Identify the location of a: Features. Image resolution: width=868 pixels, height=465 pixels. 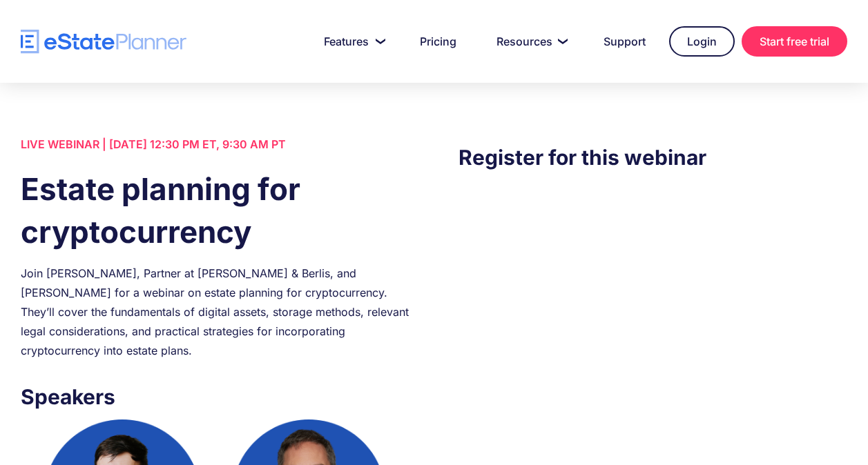
(351, 41).